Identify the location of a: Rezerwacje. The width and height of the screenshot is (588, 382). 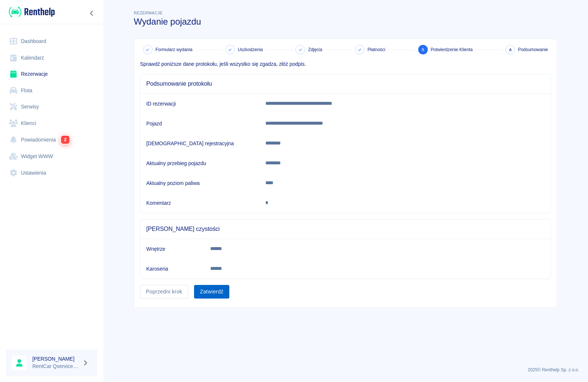
(51, 74).